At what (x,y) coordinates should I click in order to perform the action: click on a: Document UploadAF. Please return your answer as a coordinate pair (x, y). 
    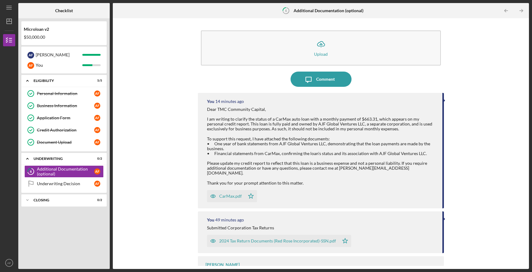
    Looking at the image, I should click on (64, 142).